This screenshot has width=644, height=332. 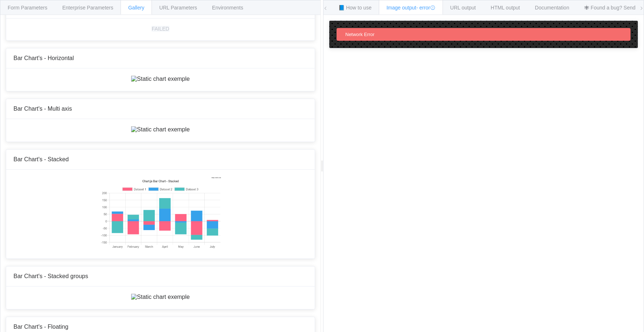 I want to click on span: - error, so click(x=426, y=8).